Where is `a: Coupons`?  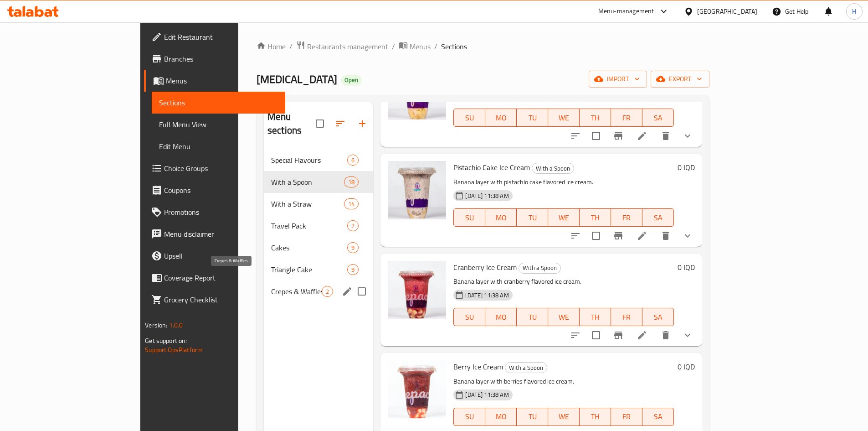
a: Coupons is located at coordinates (215, 190).